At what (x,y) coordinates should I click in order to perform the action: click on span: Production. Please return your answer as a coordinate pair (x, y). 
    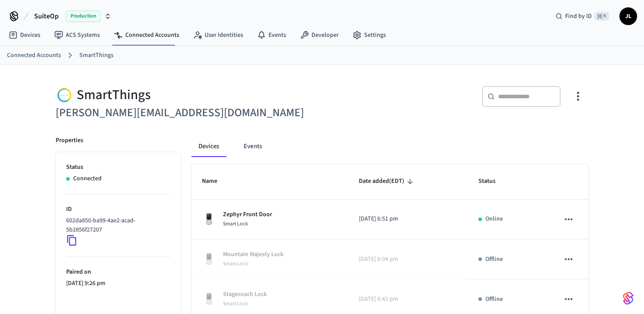
    Looking at the image, I should click on (83, 16).